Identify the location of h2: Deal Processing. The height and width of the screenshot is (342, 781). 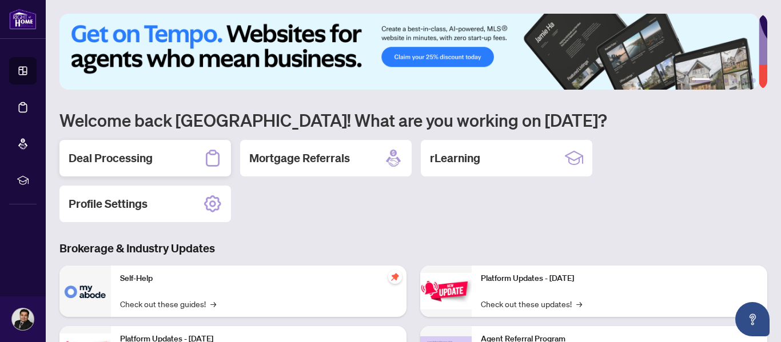
(110, 158).